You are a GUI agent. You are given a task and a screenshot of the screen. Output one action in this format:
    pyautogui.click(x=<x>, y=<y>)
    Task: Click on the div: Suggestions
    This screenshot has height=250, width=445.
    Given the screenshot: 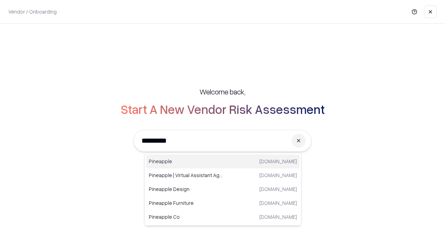 What is the action you would take?
    pyautogui.click(x=223, y=190)
    